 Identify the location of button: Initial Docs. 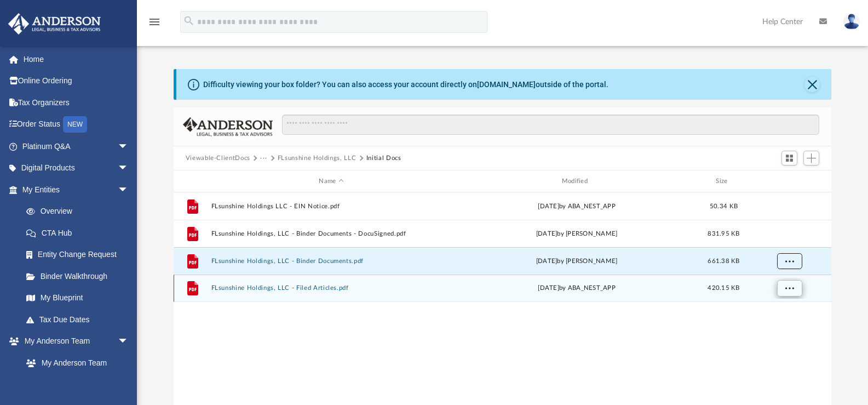
(384, 158).